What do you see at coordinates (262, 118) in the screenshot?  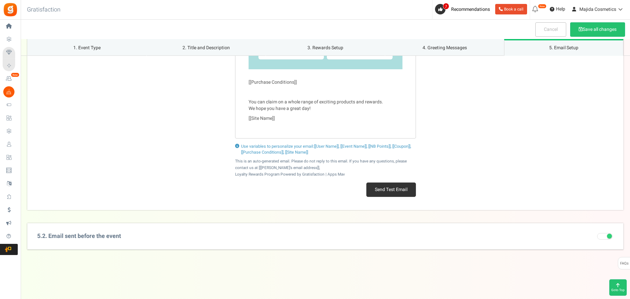 I see `span: [[Site Name]]` at bounding box center [262, 118].